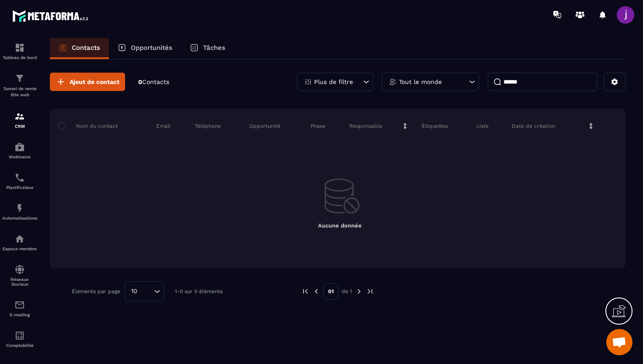 This screenshot has width=643, height=364. I want to click on p: Espace membre, so click(20, 248).